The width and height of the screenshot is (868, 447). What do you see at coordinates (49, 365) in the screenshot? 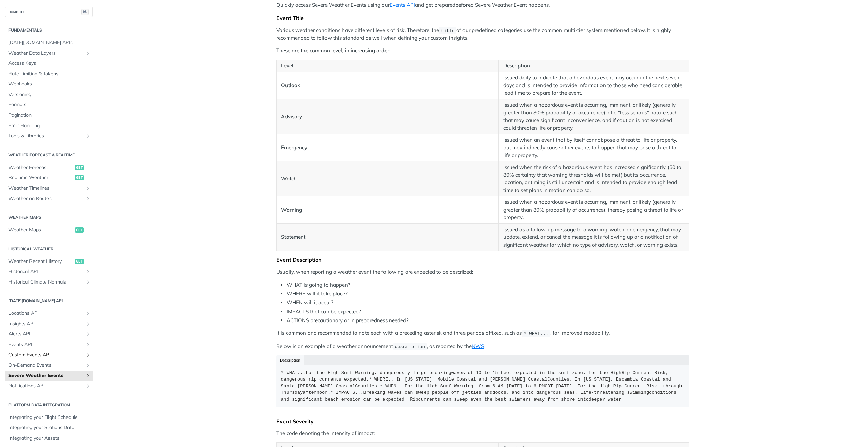
I see `a: On-Demand EventsShow subpages for On-Demand Events` at bounding box center [49, 365].